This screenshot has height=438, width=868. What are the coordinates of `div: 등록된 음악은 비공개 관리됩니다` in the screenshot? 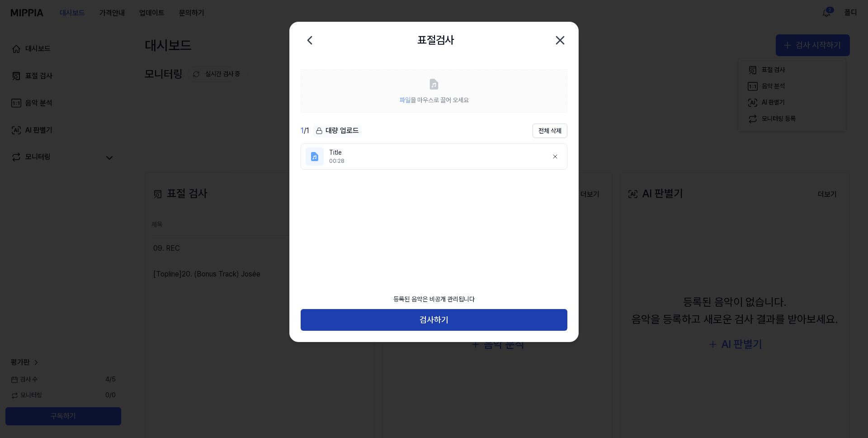 It's located at (434, 300).